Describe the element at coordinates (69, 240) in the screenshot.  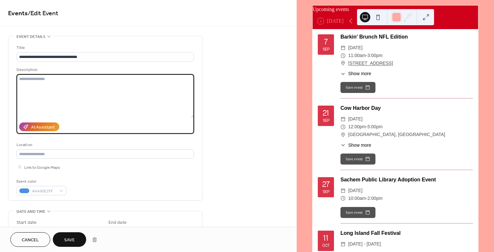
I see `button: Save` at that location.